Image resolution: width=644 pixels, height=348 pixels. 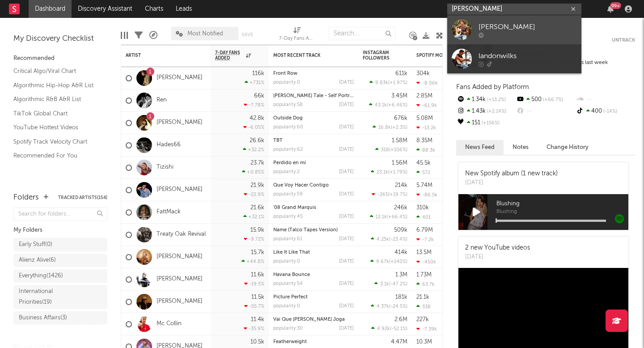 What do you see at coordinates (254, 306) in the screenshot?
I see `div: -55.7 %` at bounding box center [254, 306].